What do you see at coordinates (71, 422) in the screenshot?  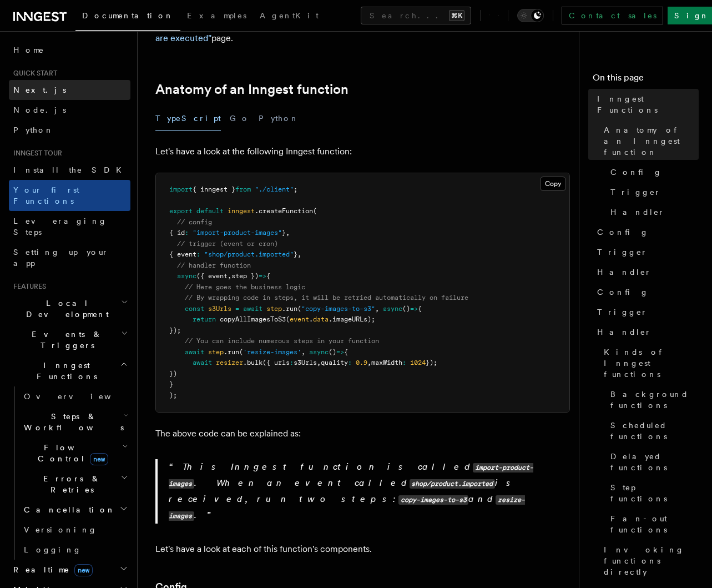 I see `span: Steps & Workflows` at bounding box center [71, 422].